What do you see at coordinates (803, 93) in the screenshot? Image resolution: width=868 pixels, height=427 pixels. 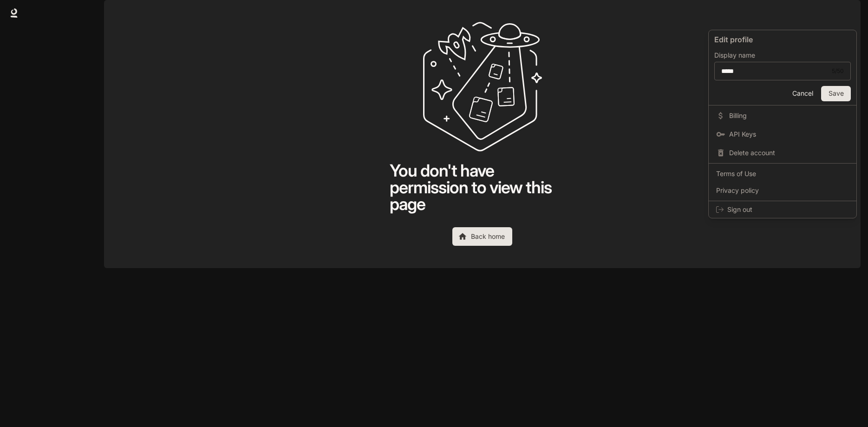 I see `button: Cancel` at bounding box center [803, 93].